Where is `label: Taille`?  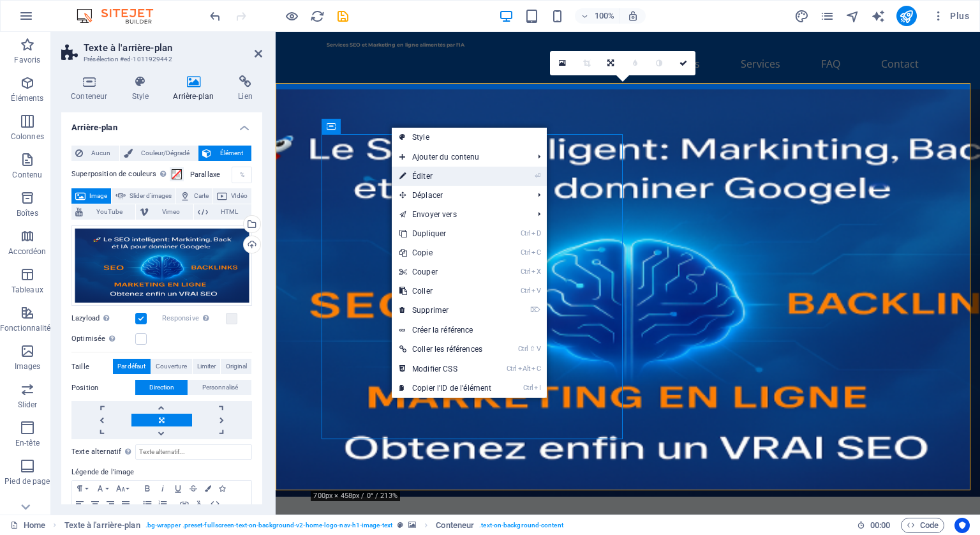 label: Taille is located at coordinates (92, 367).